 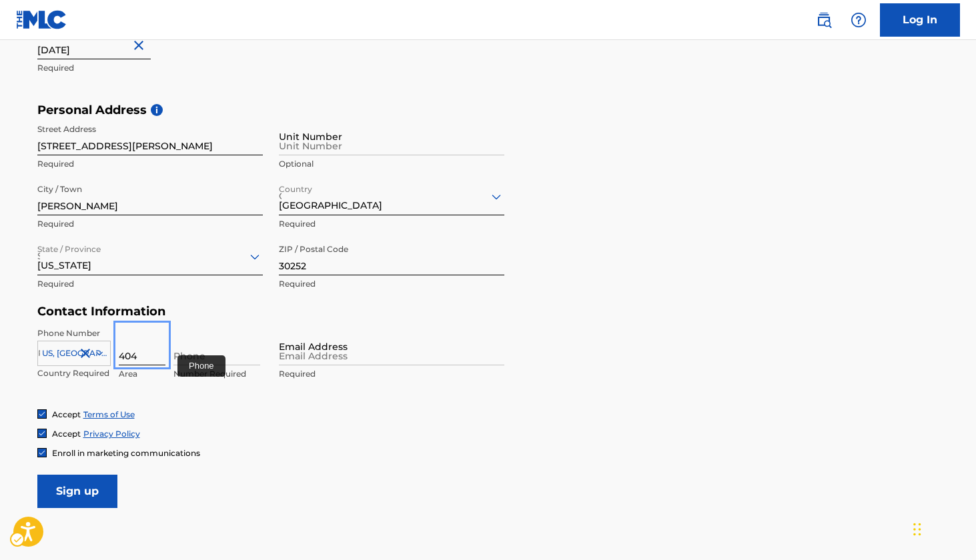 I want to click on p: Number Required, so click(x=217, y=374).